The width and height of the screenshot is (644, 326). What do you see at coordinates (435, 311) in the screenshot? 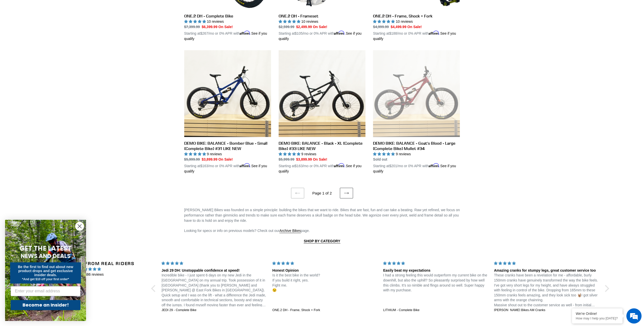
I see `div: LITHIUM - Complete Bike` at bounding box center [435, 311].